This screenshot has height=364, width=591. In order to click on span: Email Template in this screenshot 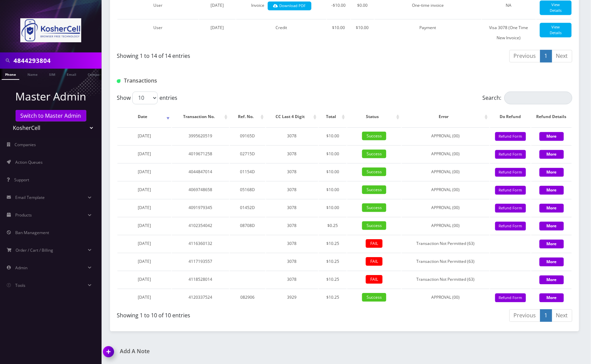, I will do `click(30, 197)`.